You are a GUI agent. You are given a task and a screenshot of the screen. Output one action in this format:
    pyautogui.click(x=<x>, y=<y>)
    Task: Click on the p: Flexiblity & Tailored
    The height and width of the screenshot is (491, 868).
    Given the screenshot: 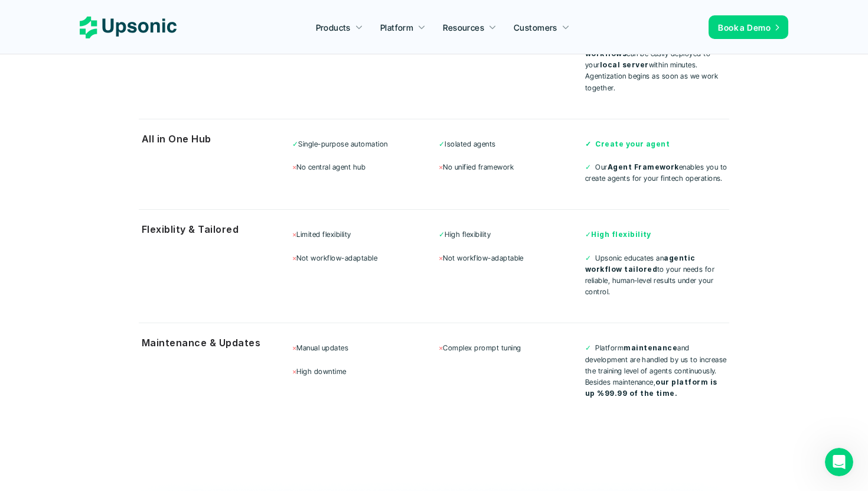 What is the action you would take?
    pyautogui.click(x=211, y=229)
    